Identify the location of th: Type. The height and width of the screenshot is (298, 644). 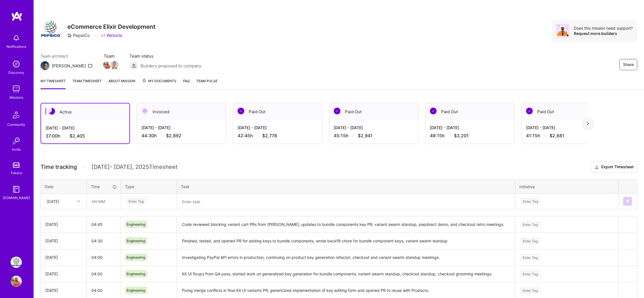
(149, 186).